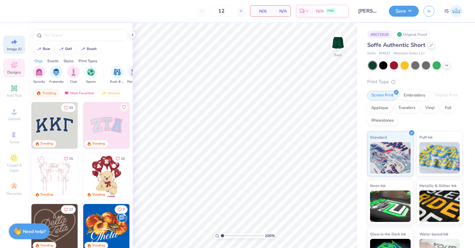 The height and width of the screenshot is (248, 475). I want to click on img: most_fav.gif, so click(67, 93).